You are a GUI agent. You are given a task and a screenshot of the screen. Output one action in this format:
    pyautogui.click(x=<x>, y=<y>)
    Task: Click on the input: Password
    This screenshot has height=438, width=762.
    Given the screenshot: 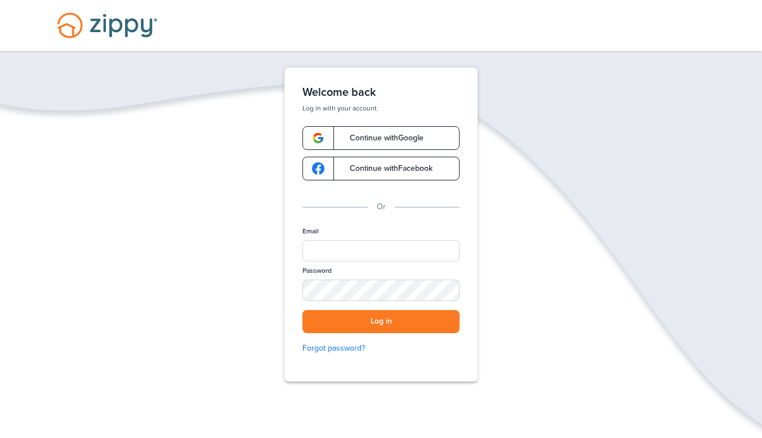 What is the action you would take?
    pyautogui.click(x=381, y=290)
    